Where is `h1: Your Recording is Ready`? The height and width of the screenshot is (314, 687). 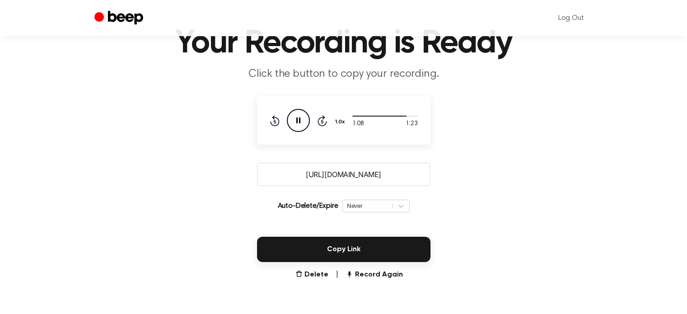 h1: Your Recording is Ready is located at coordinates (344, 43).